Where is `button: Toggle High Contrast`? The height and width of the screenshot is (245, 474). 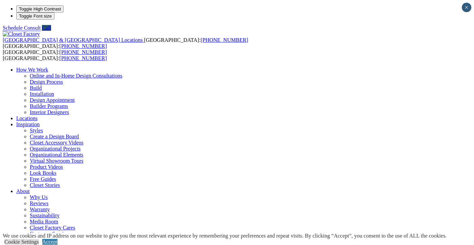 button: Toggle High Contrast is located at coordinates (40, 9).